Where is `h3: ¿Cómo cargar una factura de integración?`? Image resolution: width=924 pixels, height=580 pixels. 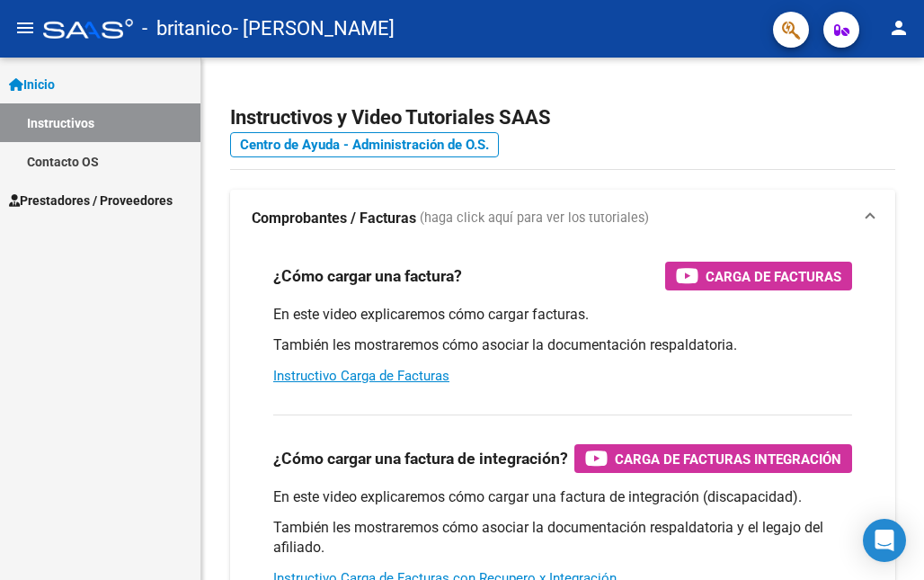
h3: ¿Cómo cargar una factura de integración? is located at coordinates (420, 458).